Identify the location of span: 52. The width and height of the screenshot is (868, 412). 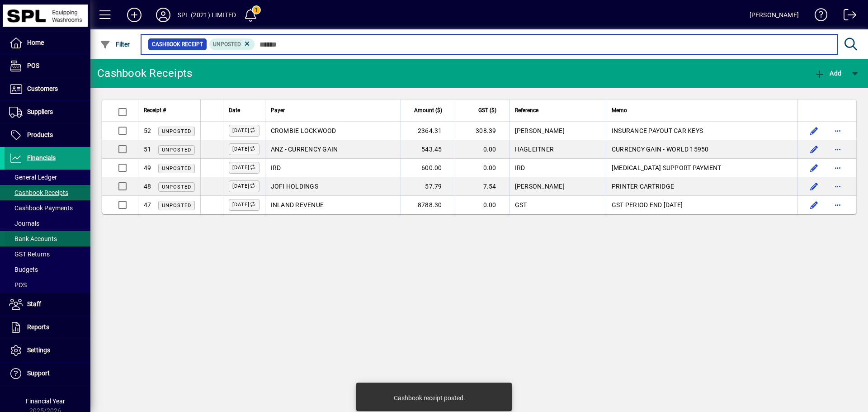
(147, 131).